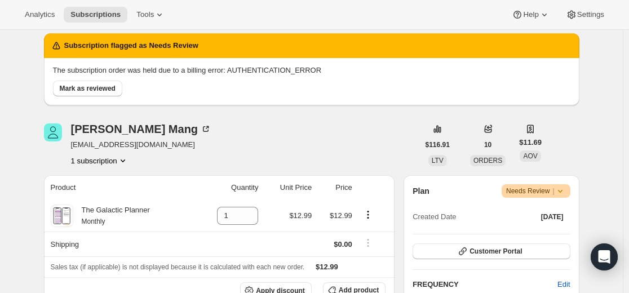  What do you see at coordinates (488, 145) in the screenshot?
I see `button: 10` at bounding box center [488, 145].